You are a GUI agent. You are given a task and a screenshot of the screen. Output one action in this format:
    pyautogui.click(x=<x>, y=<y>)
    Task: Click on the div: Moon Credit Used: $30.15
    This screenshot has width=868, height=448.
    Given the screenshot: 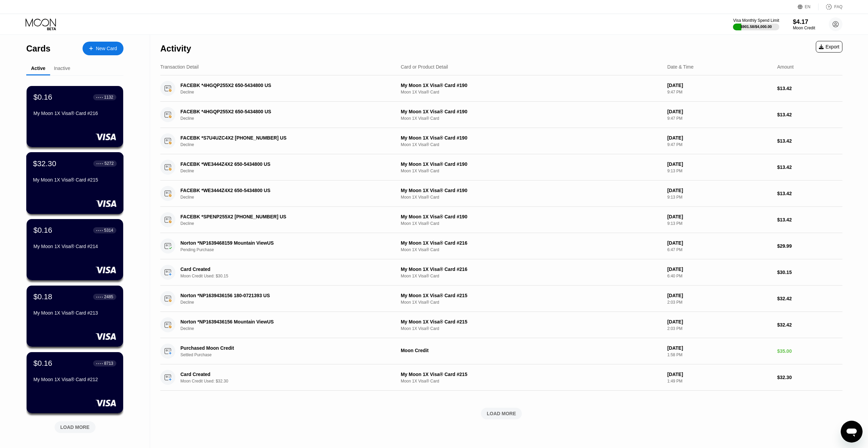 What is the action you would take?
    pyautogui.click(x=286, y=276)
    